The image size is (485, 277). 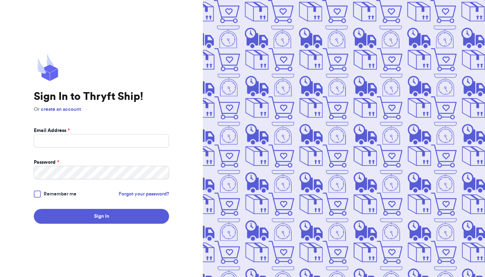 I want to click on a: create an account, so click(x=61, y=109).